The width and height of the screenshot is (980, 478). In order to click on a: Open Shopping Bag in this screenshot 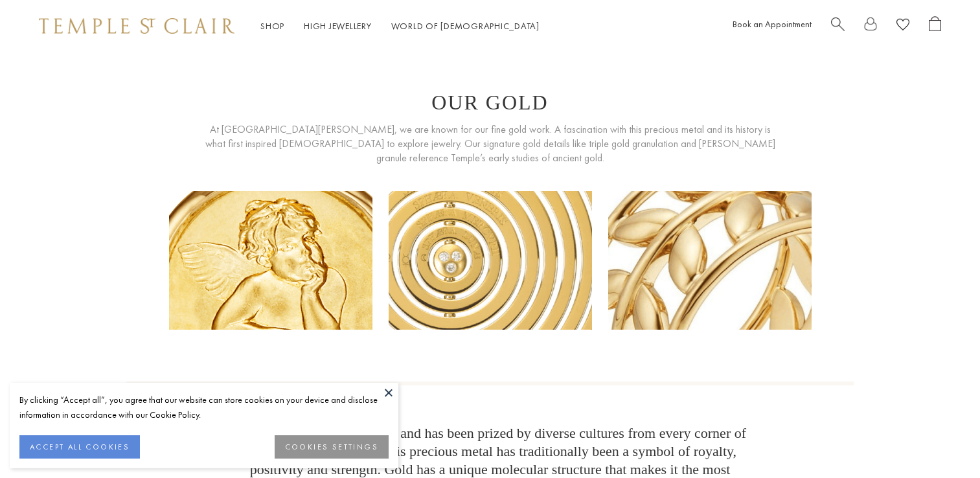, I will do `click(934, 26)`.